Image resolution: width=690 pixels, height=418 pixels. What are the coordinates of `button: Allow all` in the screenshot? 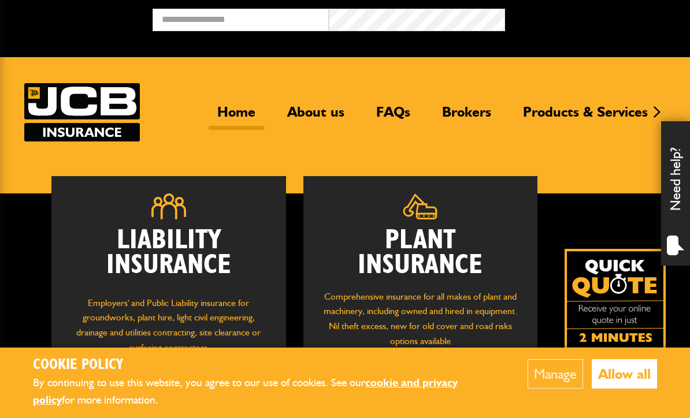 It's located at (624, 374).